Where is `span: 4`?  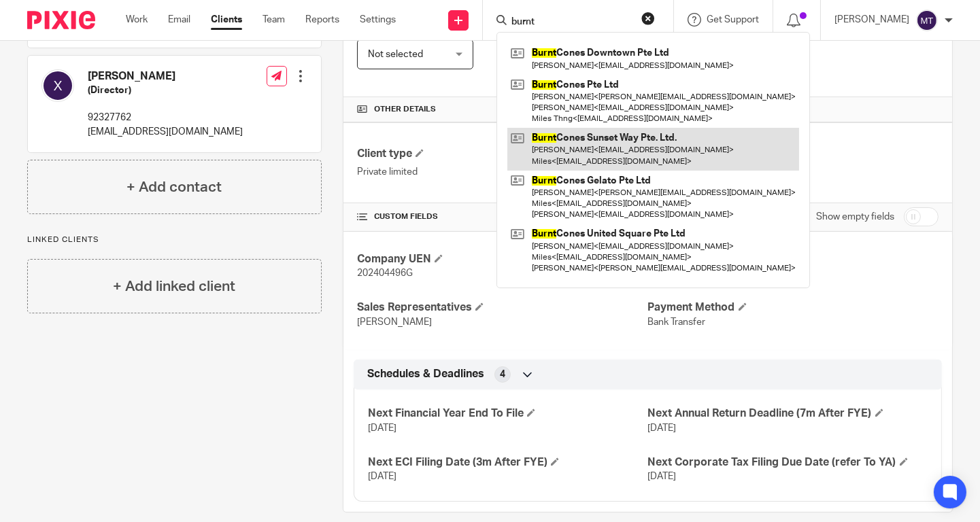
span: 4 is located at coordinates (503, 375).